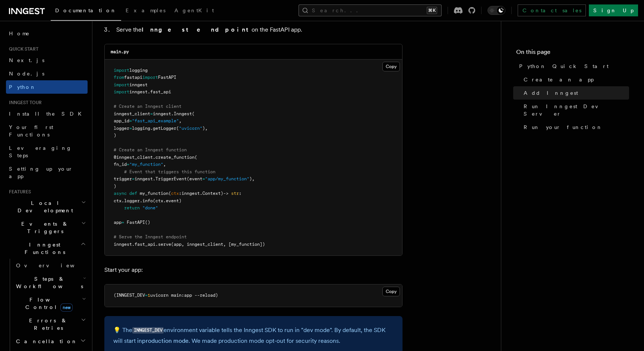 The width and height of the screenshot is (644, 351). Describe the element at coordinates (164, 244) in the screenshot. I see `span: serve` at that location.